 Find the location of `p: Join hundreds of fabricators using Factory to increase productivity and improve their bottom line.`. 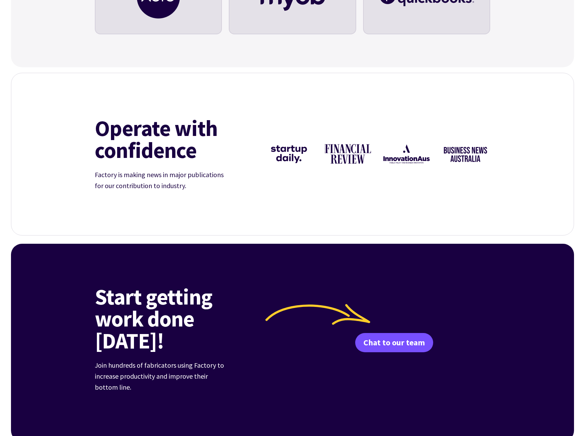

p: Join hundreds of fabricators using Factory to increase productivity and improve their bottom line. is located at coordinates (162, 376).